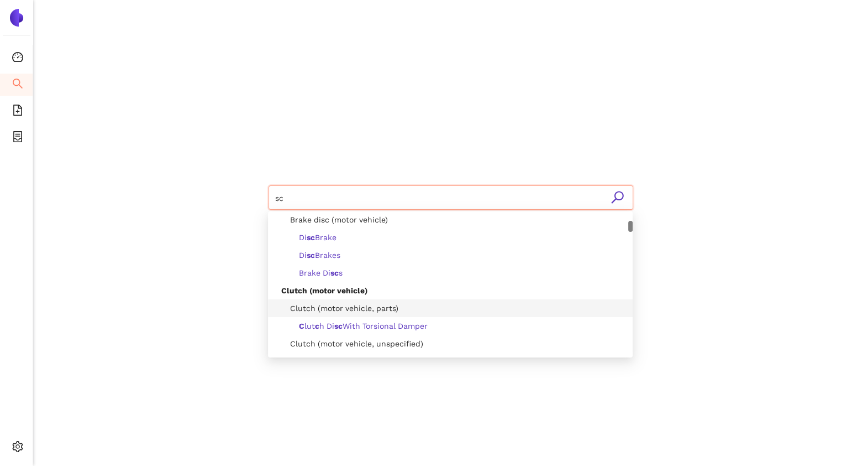 The width and height of the screenshot is (868, 466). What do you see at coordinates (319, 255) in the screenshot?
I see `span: Di Brakes` at bounding box center [319, 255].